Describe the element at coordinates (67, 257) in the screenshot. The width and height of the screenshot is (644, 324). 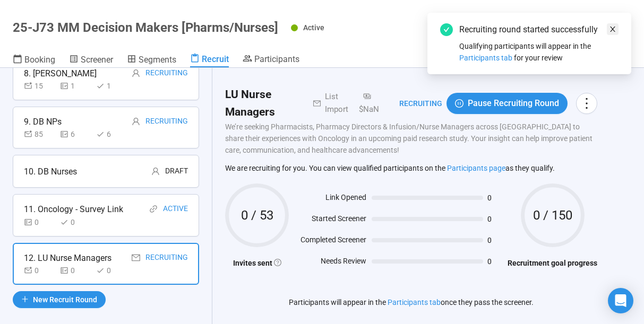
I see `div: 12. LU Nurse Managers` at that location.